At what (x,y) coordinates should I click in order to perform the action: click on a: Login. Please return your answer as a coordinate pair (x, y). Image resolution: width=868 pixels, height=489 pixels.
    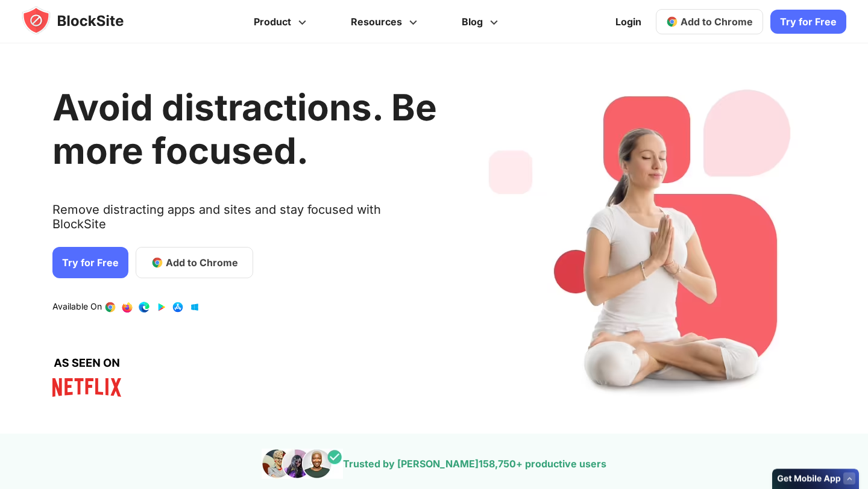
    Looking at the image, I should click on (628, 22).